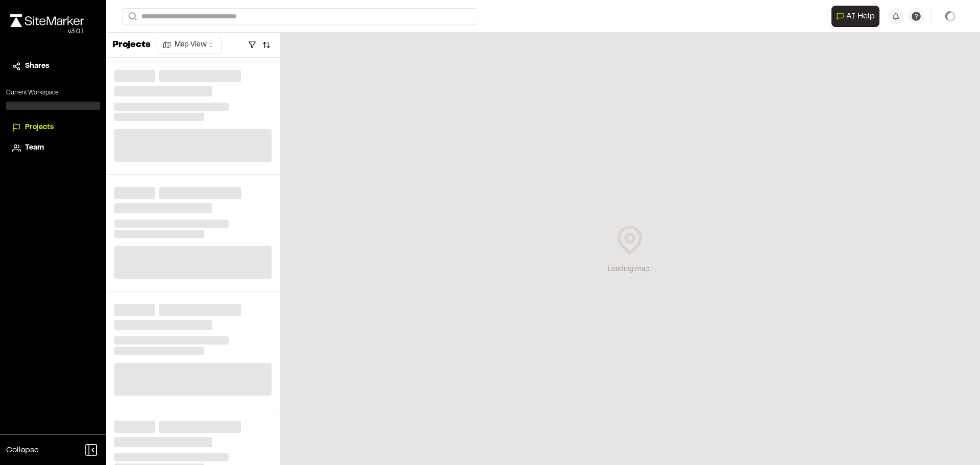  What do you see at coordinates (37, 66) in the screenshot?
I see `span: Shares` at bounding box center [37, 66].